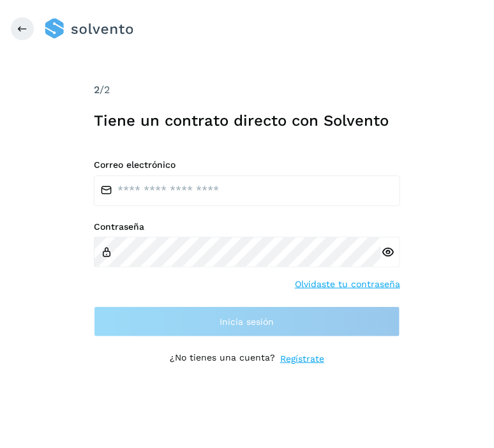 This screenshot has width=494, height=448. I want to click on h1: Tiene un contrato directo con Solvento, so click(247, 121).